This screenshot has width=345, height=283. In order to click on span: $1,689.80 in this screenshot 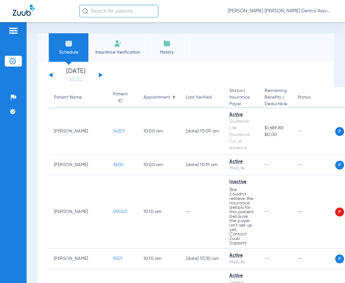, I will do `click(276, 128)`.